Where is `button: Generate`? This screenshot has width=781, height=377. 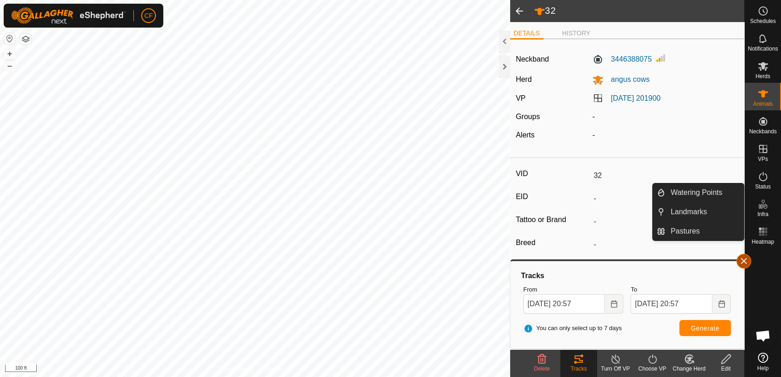
button: Generate is located at coordinates (705, 328).